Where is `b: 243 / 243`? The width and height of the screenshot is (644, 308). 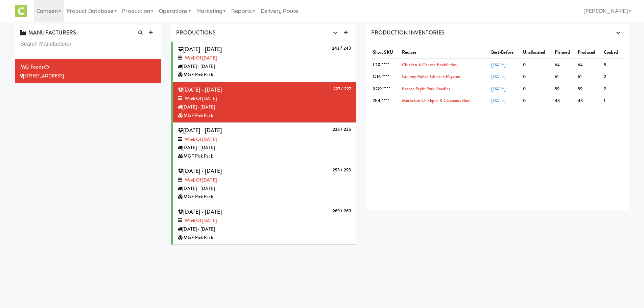 b: 243 / 243 is located at coordinates (341, 48).